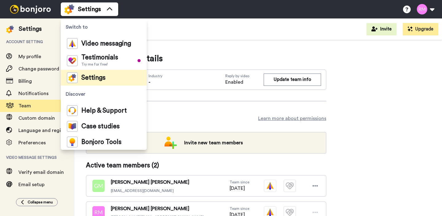 This screenshot has height=216, width=442. I want to click on a: Settings, so click(104, 77).